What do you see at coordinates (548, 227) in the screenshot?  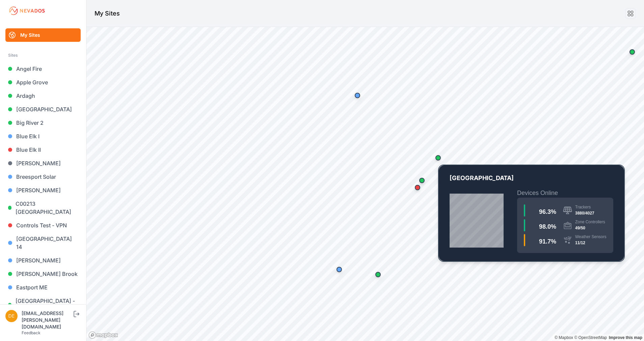 I see `span: 98.0 %` at bounding box center [548, 227].